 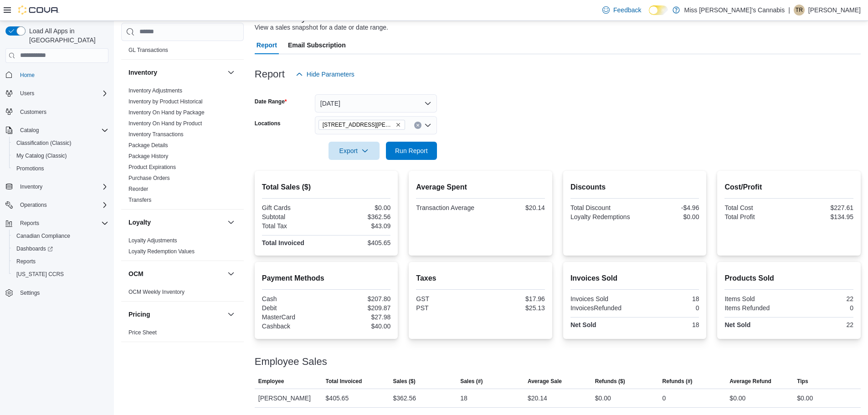 I want to click on span: Dashboards, so click(x=35, y=248).